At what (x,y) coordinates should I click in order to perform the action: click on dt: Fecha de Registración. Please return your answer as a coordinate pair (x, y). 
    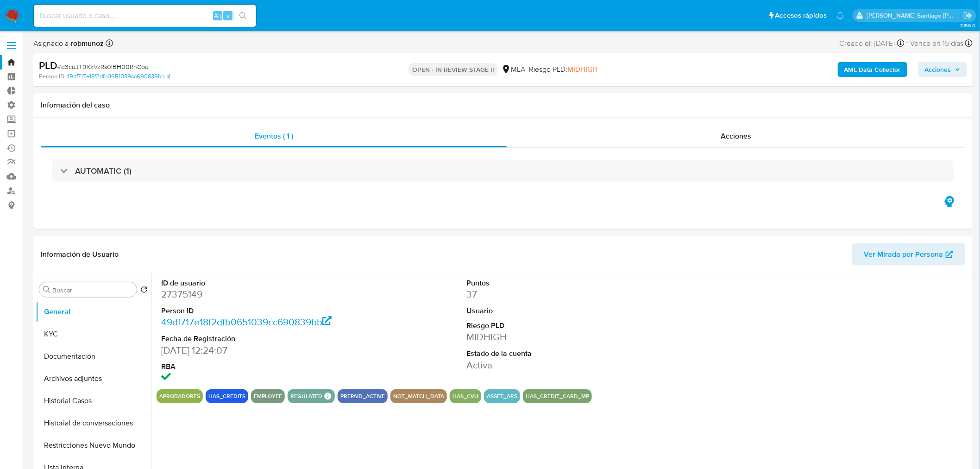
    Looking at the image, I should click on (258, 338).